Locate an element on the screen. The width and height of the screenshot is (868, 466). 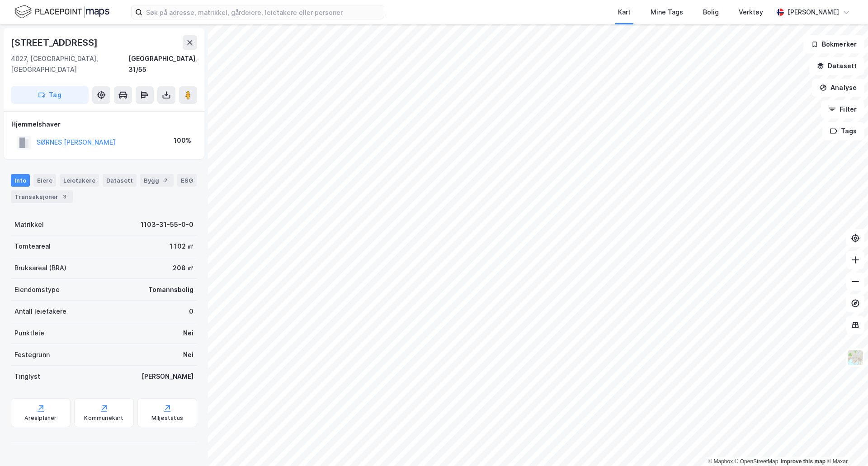
div: Tinglyst is located at coordinates (27, 376).